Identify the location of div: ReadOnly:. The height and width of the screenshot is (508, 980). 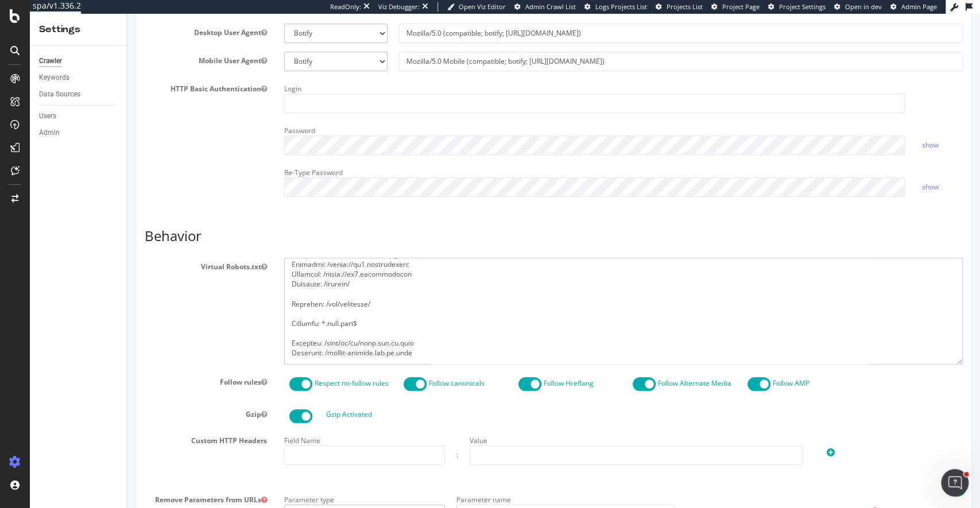
(345, 7).